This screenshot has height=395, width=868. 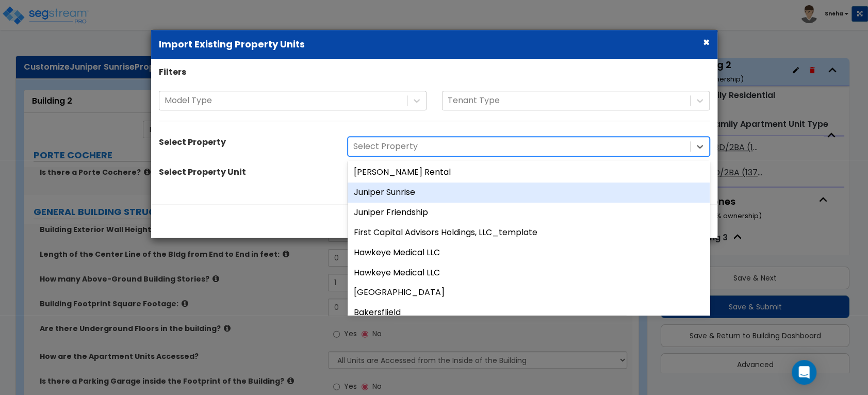 I want to click on label: Filters, so click(x=172, y=72).